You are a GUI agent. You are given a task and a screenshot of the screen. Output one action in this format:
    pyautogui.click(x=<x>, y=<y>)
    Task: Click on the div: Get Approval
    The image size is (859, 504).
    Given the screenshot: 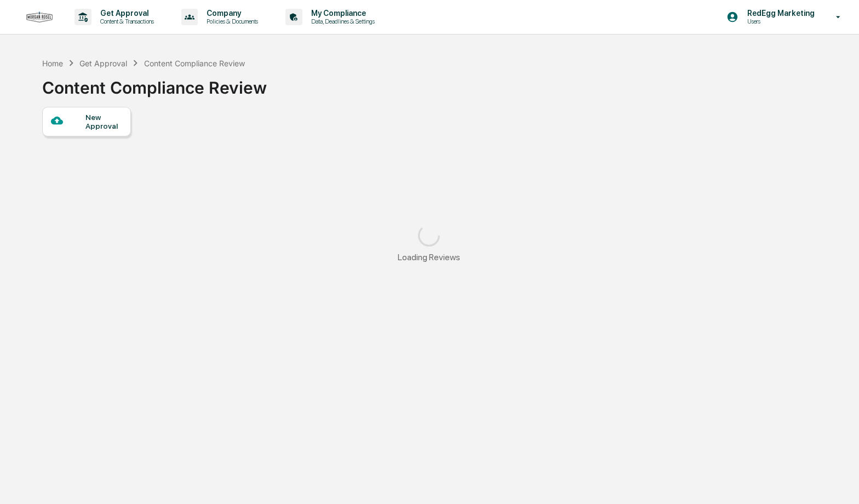 What is the action you would take?
    pyautogui.click(x=103, y=63)
    